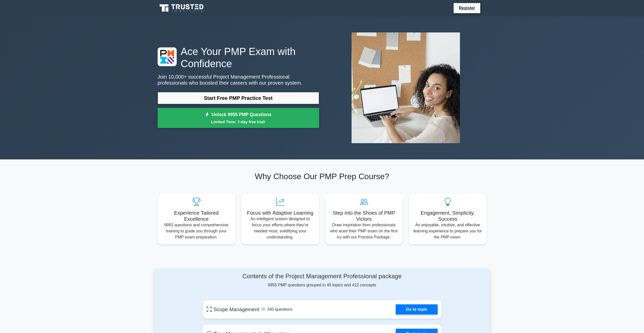 The image size is (644, 333). Describe the element at coordinates (364, 231) in the screenshot. I see `p: Draw inspiration from professionals who aced their PMP exam on the first try with our Practice Pa...` at that location.